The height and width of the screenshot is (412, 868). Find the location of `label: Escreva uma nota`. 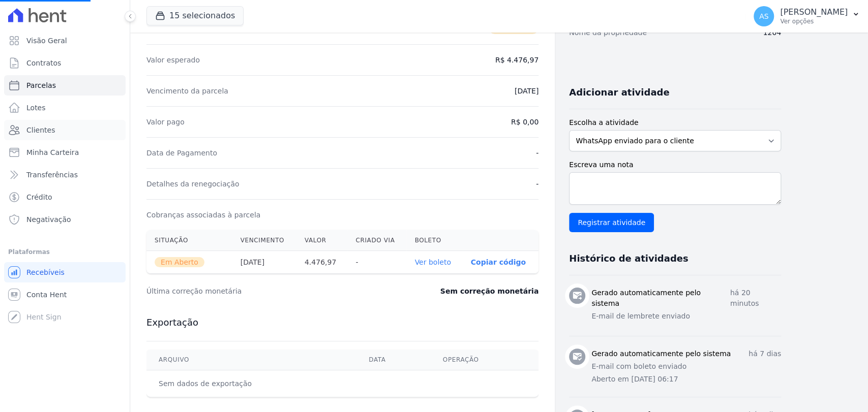

label: Escreva uma nota is located at coordinates (674, 165).